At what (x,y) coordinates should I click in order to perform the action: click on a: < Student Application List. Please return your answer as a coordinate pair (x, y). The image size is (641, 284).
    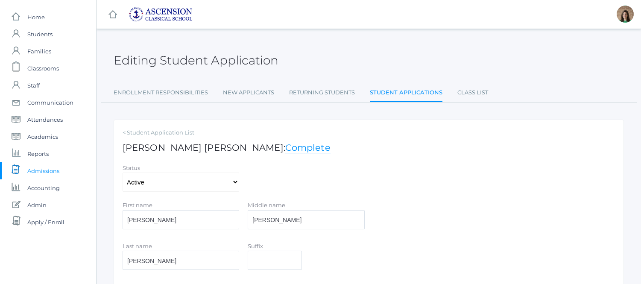
    Looking at the image, I should click on (368, 133).